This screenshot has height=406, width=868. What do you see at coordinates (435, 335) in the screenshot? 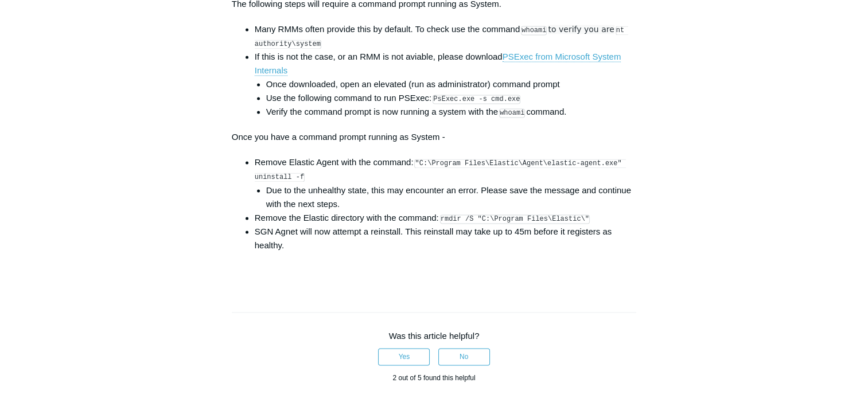
I see `span: Was this article helpful?` at bounding box center [435, 335].